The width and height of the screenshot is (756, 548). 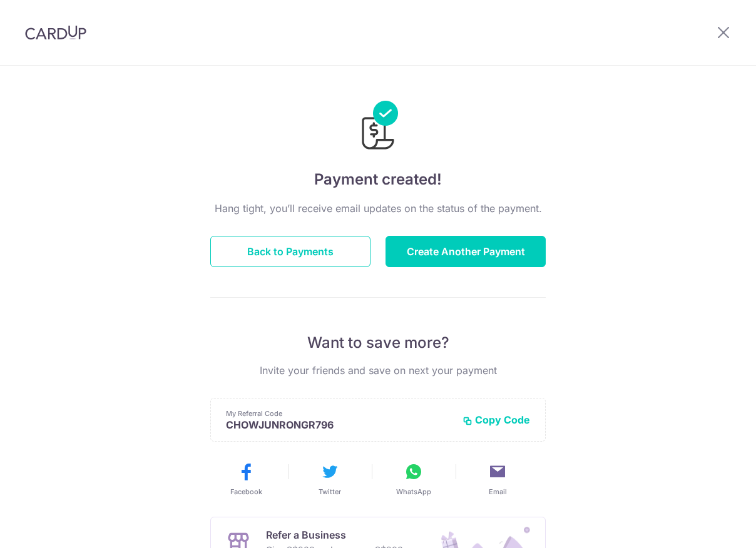 What do you see at coordinates (339, 413) in the screenshot?
I see `p: My Referral Code` at bounding box center [339, 413].